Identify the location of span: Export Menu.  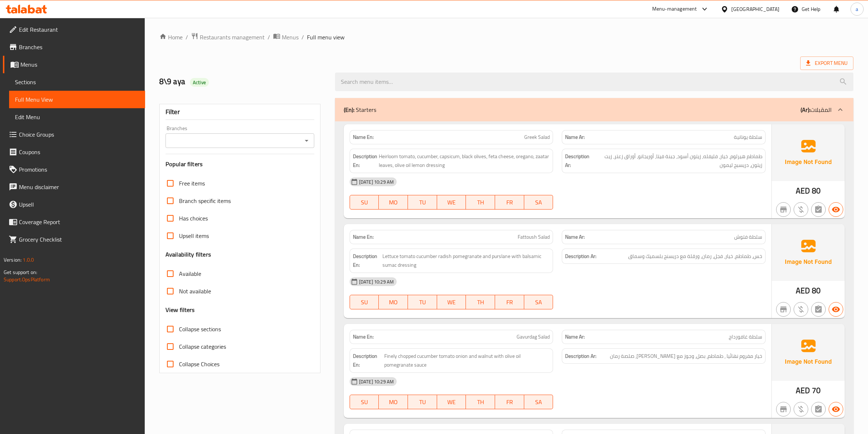
(827, 63).